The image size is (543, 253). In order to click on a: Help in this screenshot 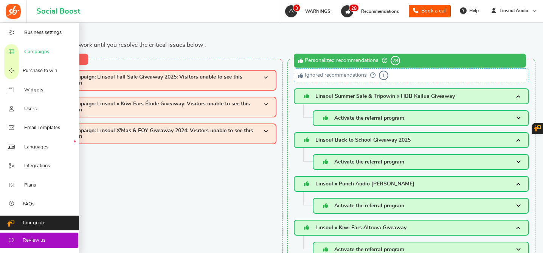, I will do `click(470, 11)`.